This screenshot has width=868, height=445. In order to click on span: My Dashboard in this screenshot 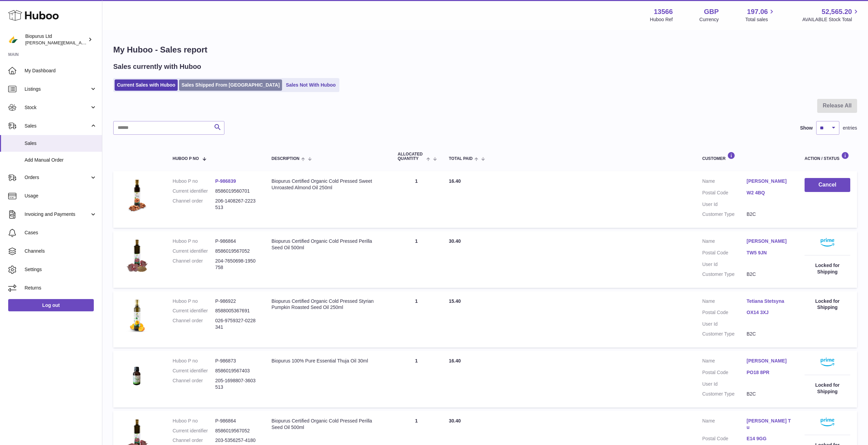, I will do `click(61, 71)`.